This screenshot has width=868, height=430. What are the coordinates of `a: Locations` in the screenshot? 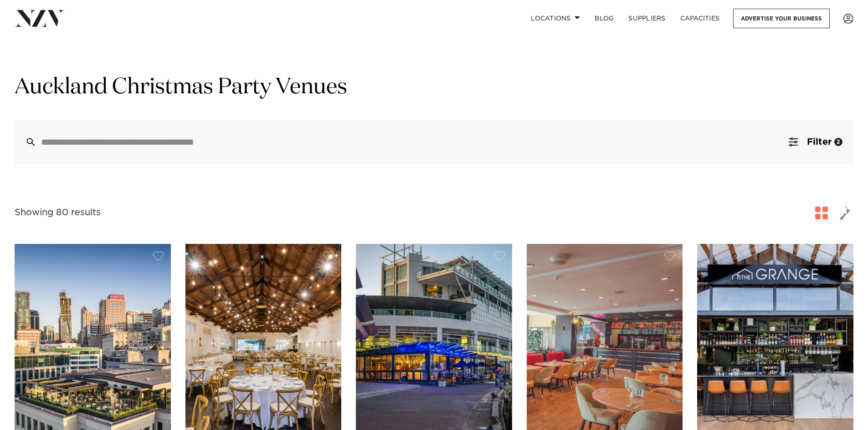 It's located at (555, 19).